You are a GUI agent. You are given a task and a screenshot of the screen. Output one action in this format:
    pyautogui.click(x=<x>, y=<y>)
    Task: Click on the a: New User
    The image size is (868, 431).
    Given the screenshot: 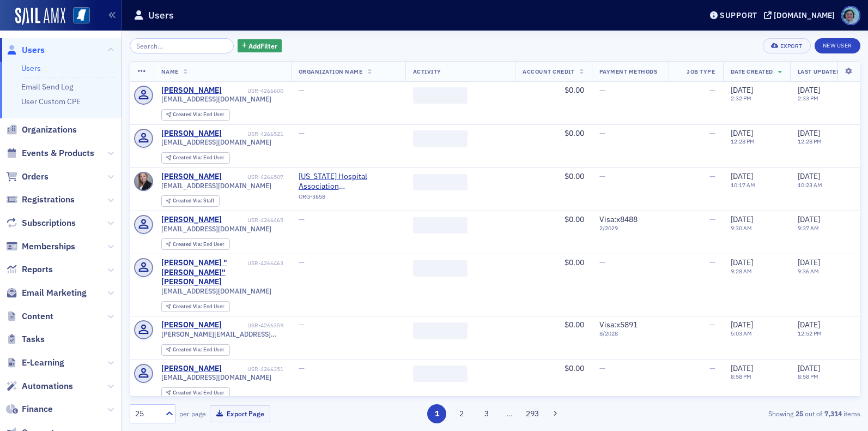 What is the action you would take?
    pyautogui.click(x=837, y=45)
    